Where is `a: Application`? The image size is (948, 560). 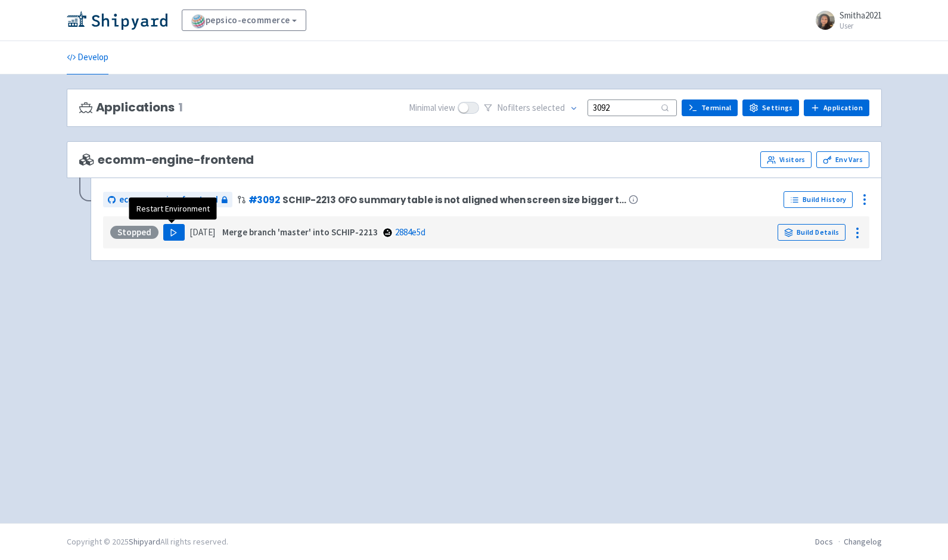 a: Application is located at coordinates (836, 107).